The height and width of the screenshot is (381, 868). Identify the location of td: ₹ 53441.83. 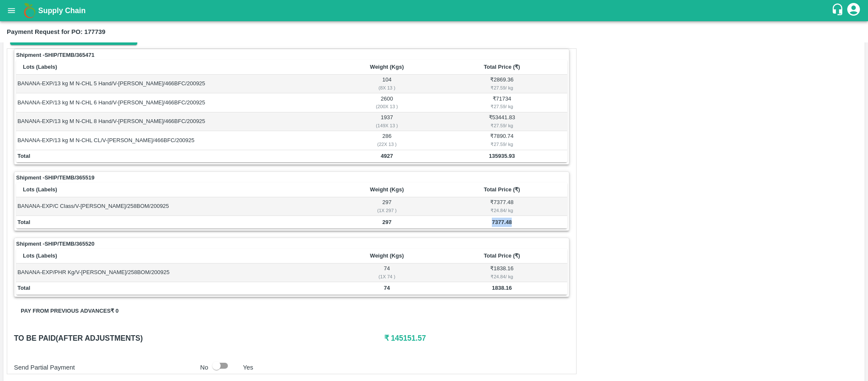
(502, 122).